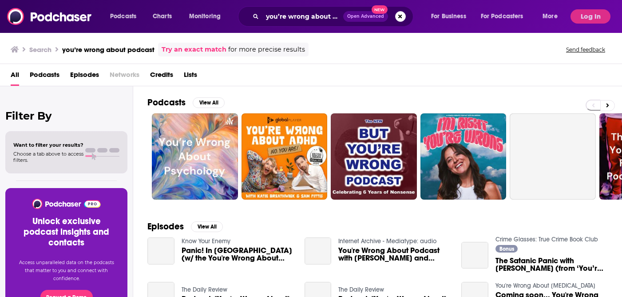 The image size is (622, 297). What do you see at coordinates (48, 157) in the screenshot?
I see `span: Choose a tab above to access filters.` at bounding box center [48, 157].